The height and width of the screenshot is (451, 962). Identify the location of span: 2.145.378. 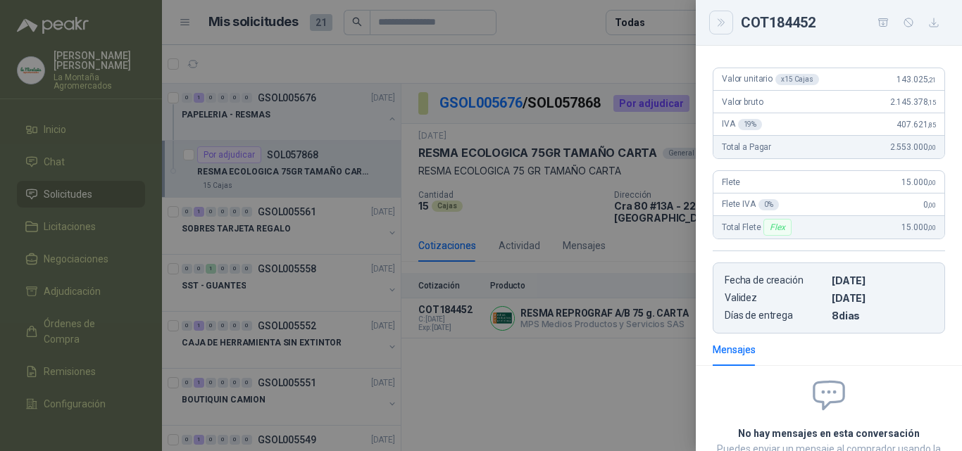
(913, 102).